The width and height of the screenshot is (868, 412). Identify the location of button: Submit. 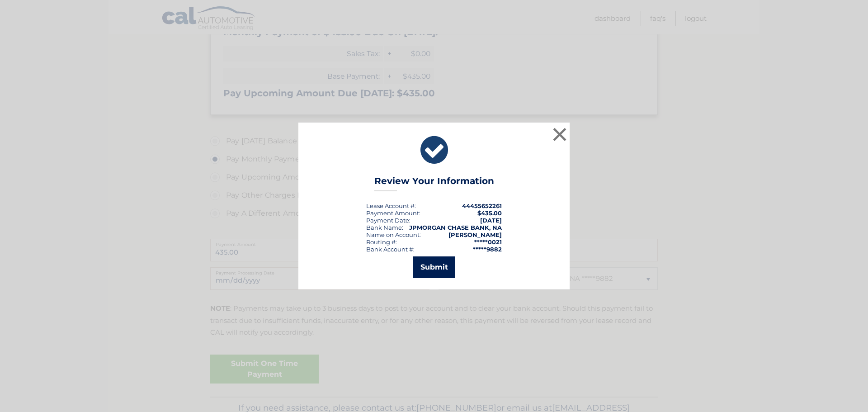
(434, 267).